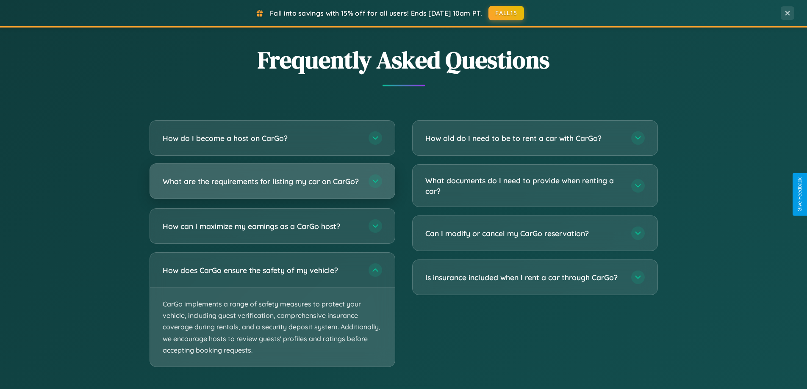 This screenshot has height=389, width=807. I want to click on h3: How can I maximize my earnings as a CarGo host?, so click(261, 226).